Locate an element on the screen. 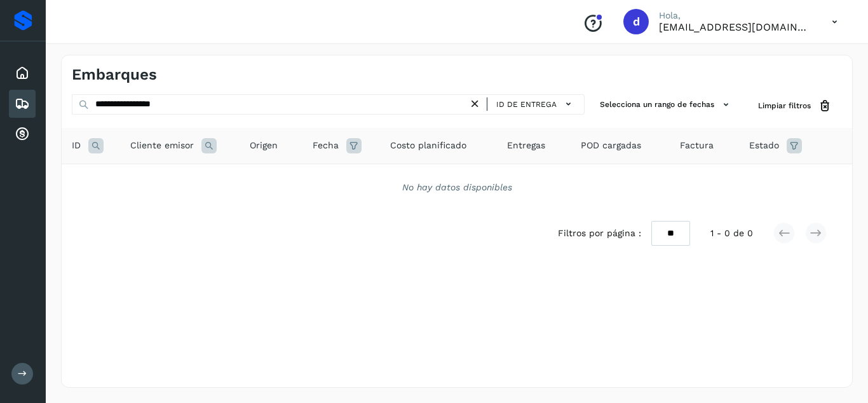  span: Estado is located at coordinates (764, 145).